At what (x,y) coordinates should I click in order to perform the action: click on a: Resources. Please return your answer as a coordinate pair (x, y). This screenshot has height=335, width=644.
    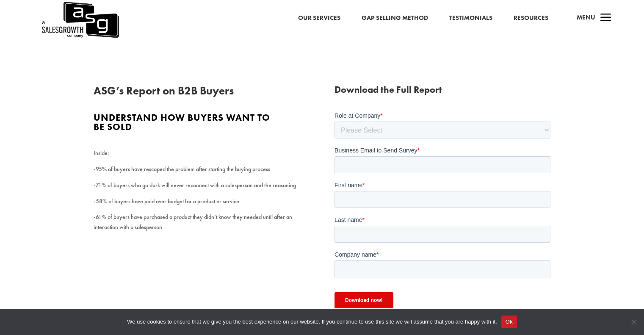
    Looking at the image, I should click on (531, 18).